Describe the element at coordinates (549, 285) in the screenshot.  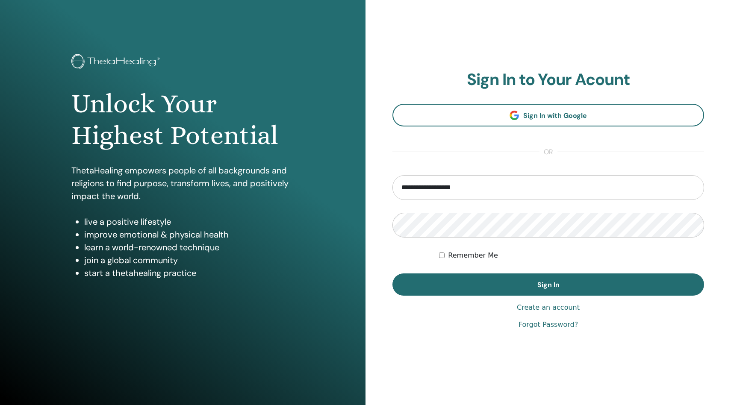
I see `span: Sign In` at that location.